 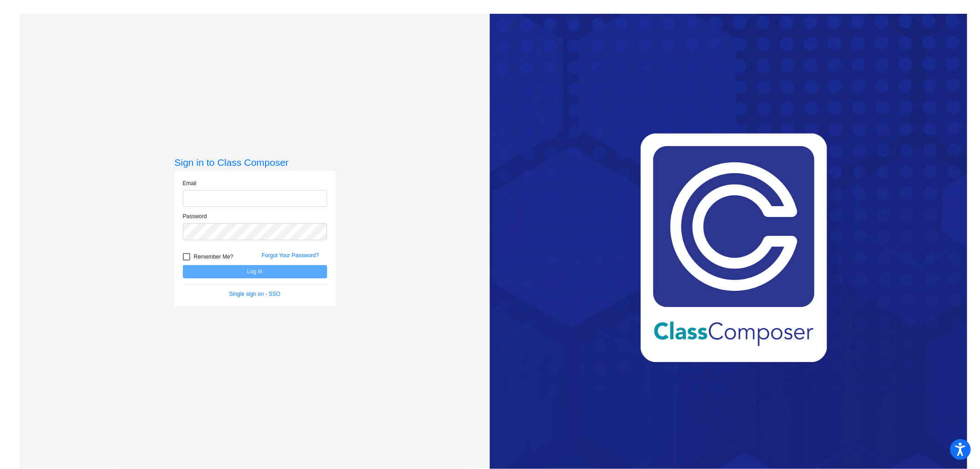 What do you see at coordinates (290, 255) in the screenshot?
I see `a: Forgot Your Password?` at bounding box center [290, 255].